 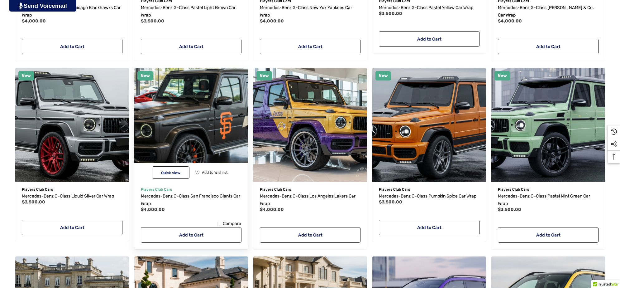 I want to click on img: Pastel Mint Green Wrapped G Wagon For Sale, so click(x=548, y=125).